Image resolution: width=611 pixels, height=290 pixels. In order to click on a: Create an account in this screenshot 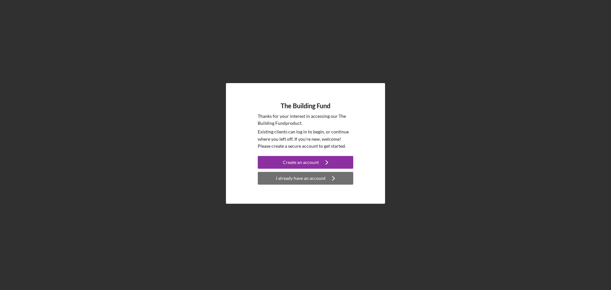, I will do `click(306, 163)`.